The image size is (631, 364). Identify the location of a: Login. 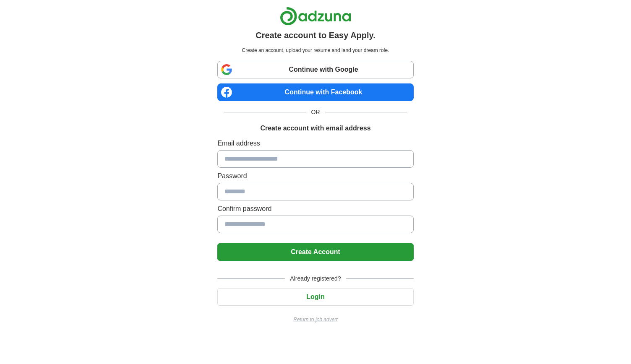
(315, 297).